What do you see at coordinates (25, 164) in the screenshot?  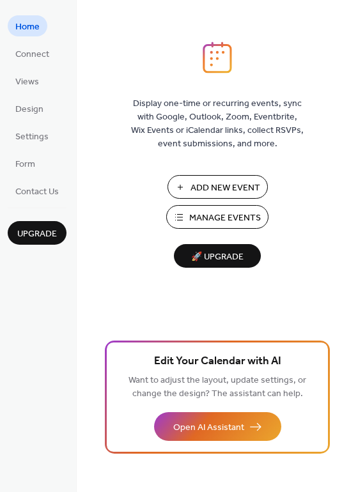 I see `span: Form` at bounding box center [25, 164].